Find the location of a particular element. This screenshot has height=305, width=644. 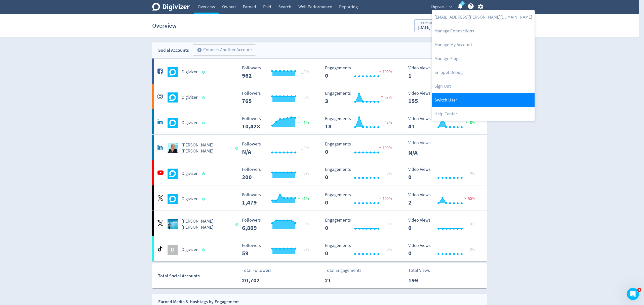

a: Snippet Debug is located at coordinates (483, 72).